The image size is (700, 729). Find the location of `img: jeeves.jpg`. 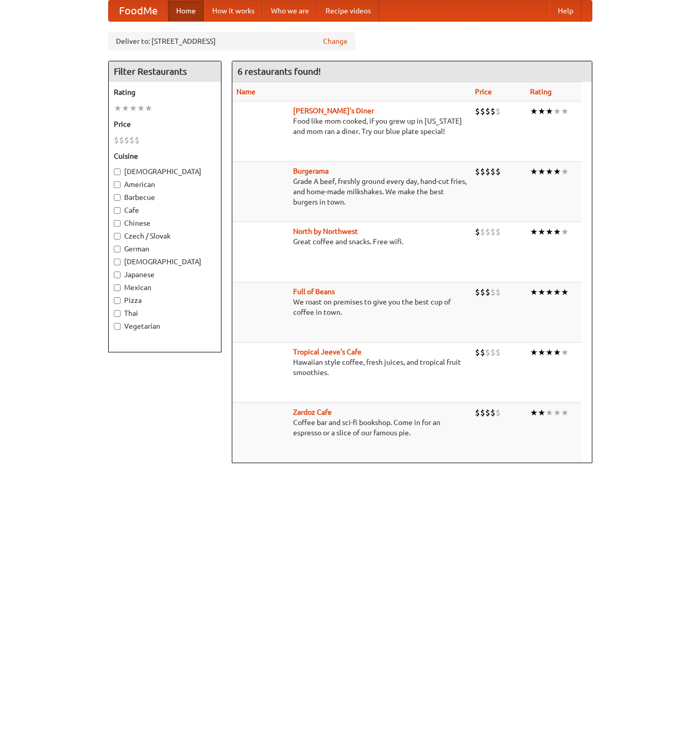

img: jeeves.jpg is located at coordinates (262, 372).